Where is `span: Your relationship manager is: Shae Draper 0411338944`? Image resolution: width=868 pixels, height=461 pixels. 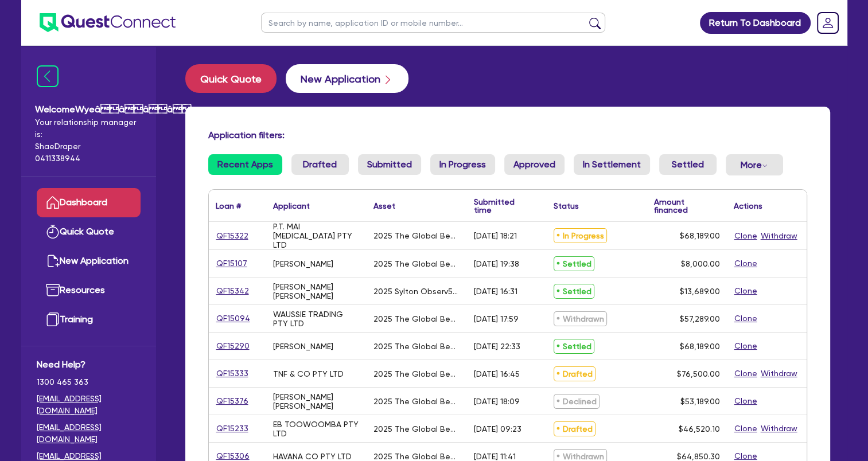
span: Your relationship manager is: Shae Draper 0411338944 is located at coordinates (88, 141).